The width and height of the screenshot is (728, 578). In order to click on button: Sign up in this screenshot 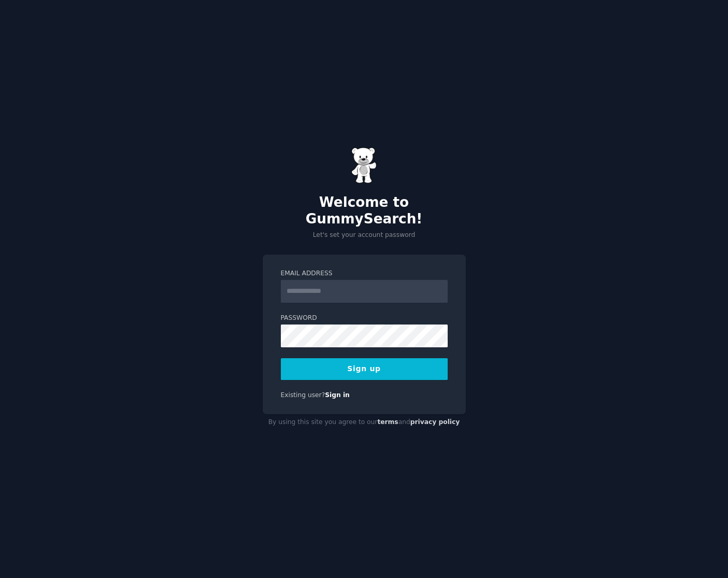, I will do `click(364, 369)`.